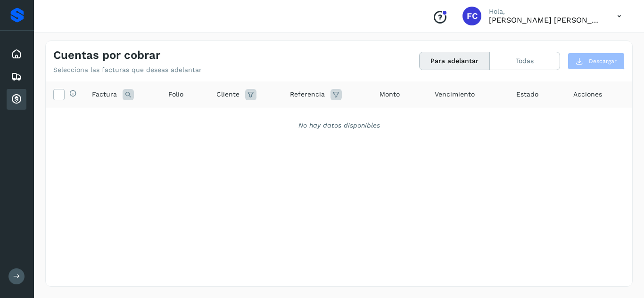  I want to click on span: Estado, so click(527, 94).